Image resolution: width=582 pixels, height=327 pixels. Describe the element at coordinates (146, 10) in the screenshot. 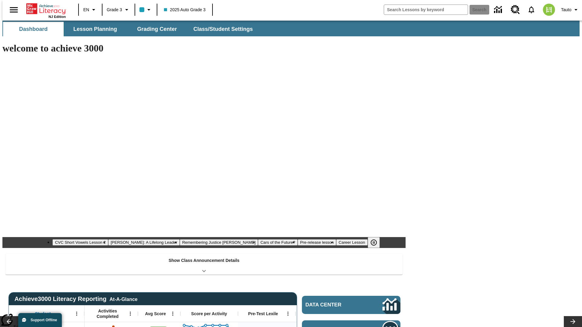

I see `button: Class color is light blue. Change class color` at that location.